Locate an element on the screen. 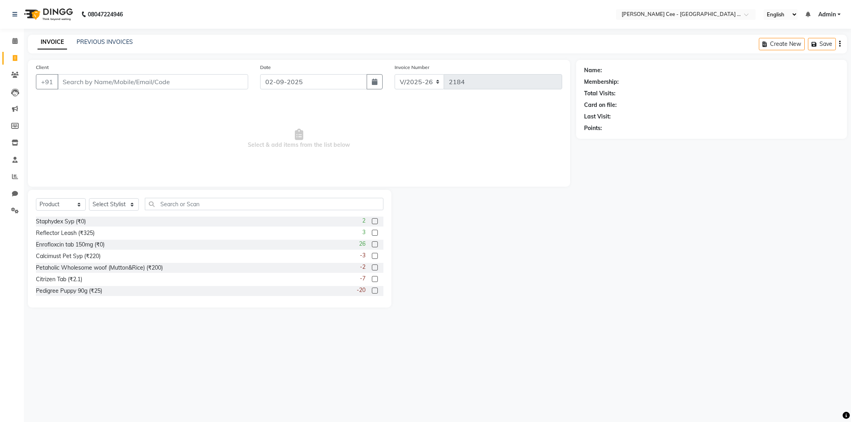 The height and width of the screenshot is (422, 851). div: Pedigree Puppy 90g (₹25) is located at coordinates (69, 291).